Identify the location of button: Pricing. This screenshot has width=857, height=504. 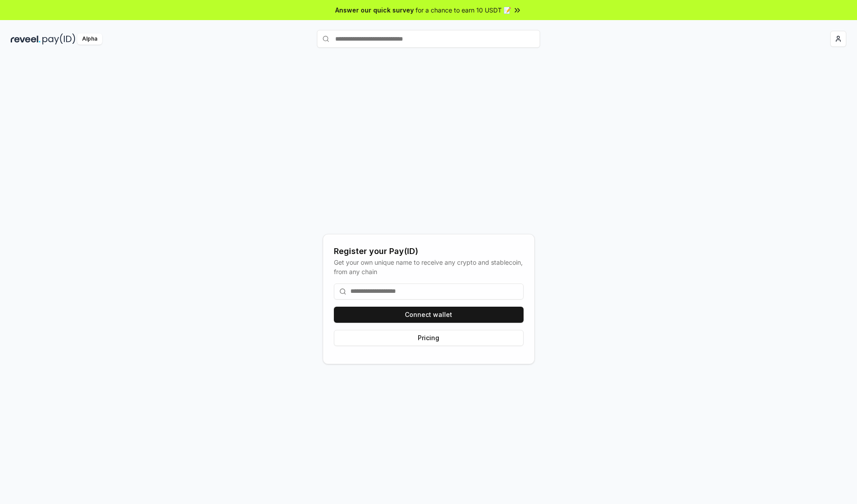
(428, 338).